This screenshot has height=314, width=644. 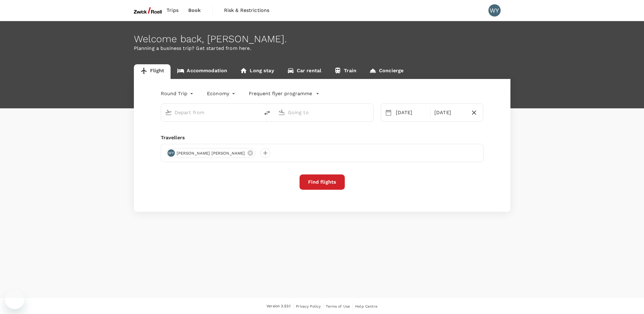 I want to click on a: Help Centre, so click(x=366, y=306).